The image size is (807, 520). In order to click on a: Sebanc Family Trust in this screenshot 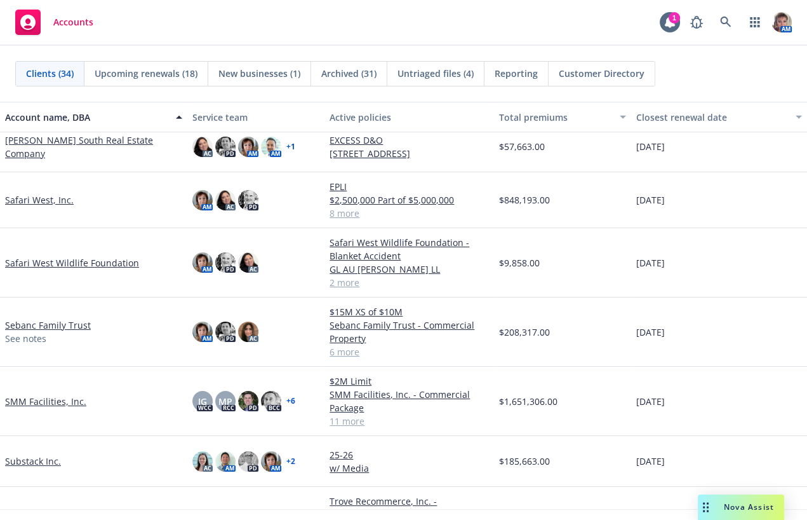, I will do `click(48, 325)`.